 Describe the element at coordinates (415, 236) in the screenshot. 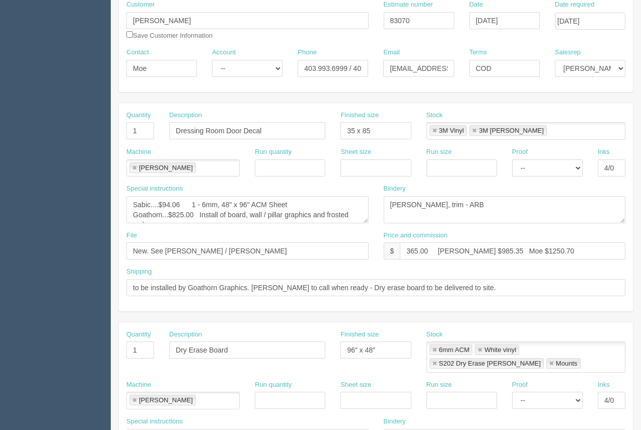

I see `label: Price and commission` at that location.